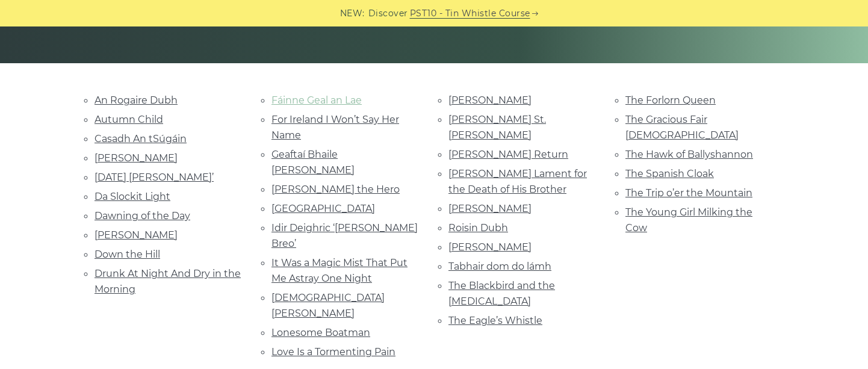 Image resolution: width=868 pixels, height=369 pixels. What do you see at coordinates (136, 100) in the screenshot?
I see `a: An Rogaire Dubh` at bounding box center [136, 100].